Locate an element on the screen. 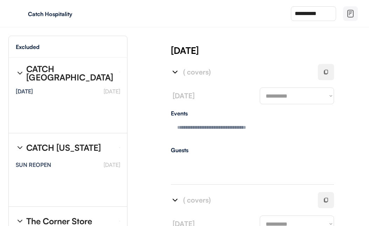 Image resolution: width=369 pixels, height=226 pixels. div: SUN REOPEN is located at coordinates (33, 165).